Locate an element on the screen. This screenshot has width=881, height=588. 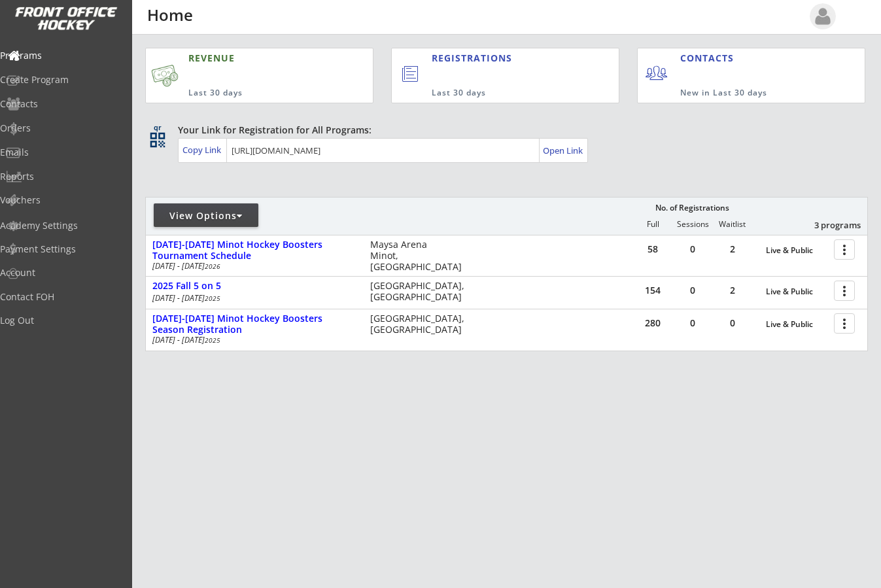
div: 2025 Fall 5 on 5 is located at coordinates (255, 286).